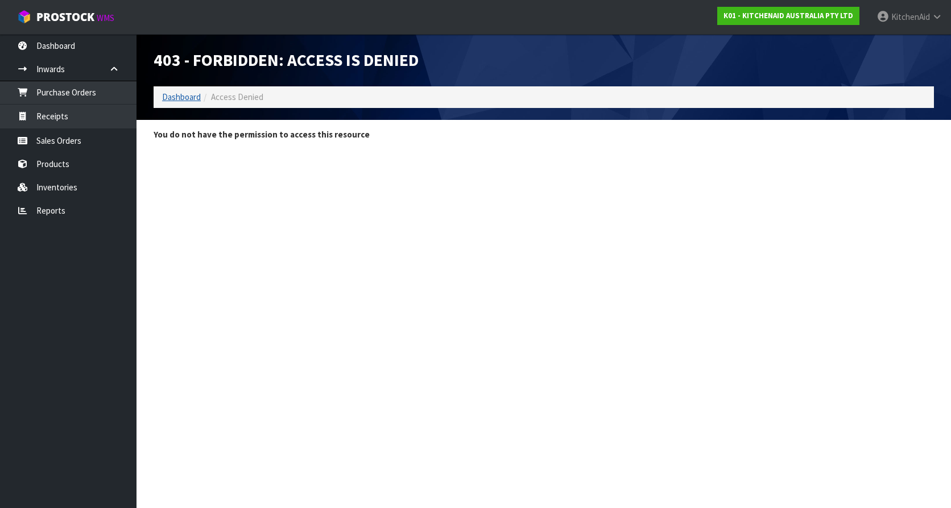 This screenshot has height=508, width=951. What do you see at coordinates (65, 17) in the screenshot?
I see `span: ProStock` at bounding box center [65, 17].